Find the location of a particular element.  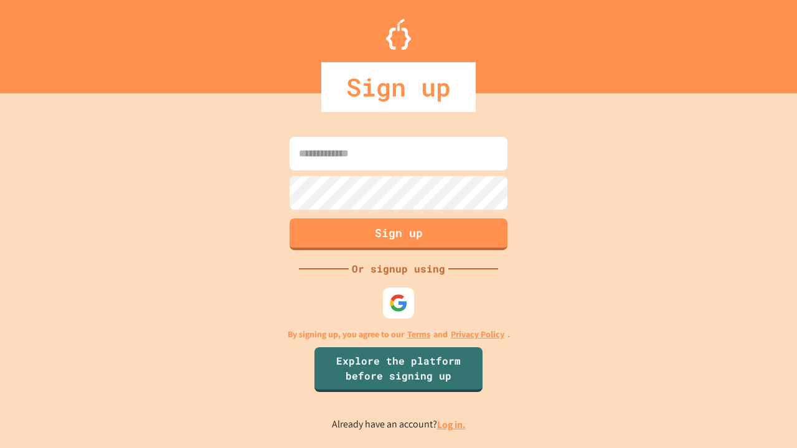

button: Sign up is located at coordinates (398, 234).